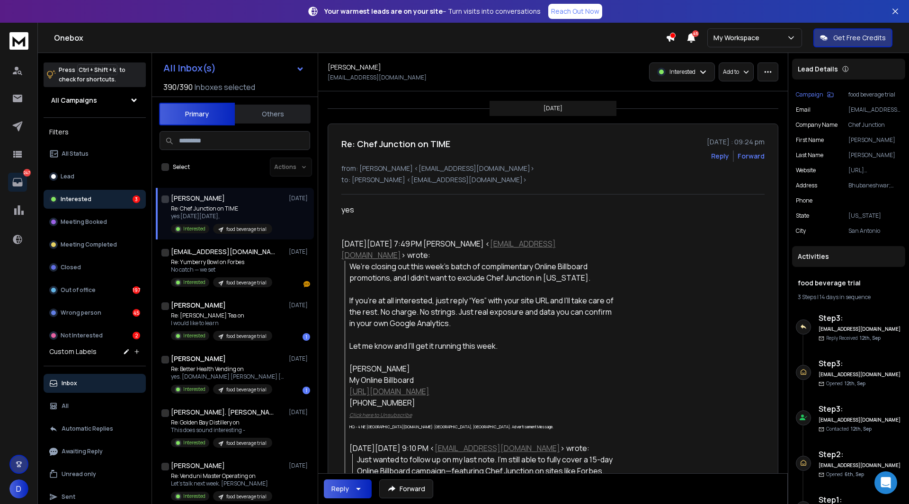 The image size is (909, 504). Describe the element at coordinates (95, 475) in the screenshot. I see `button: Unread only` at that location.